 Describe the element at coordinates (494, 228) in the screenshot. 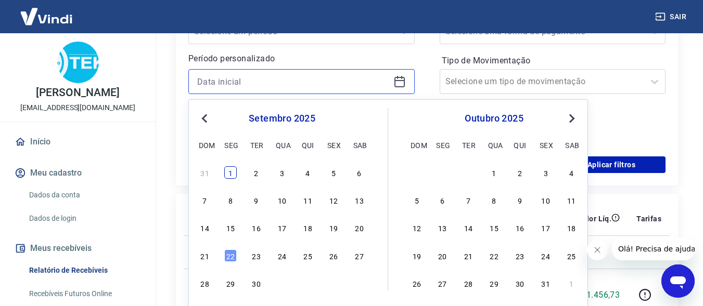

I see `div: month 2025-10` at that location.